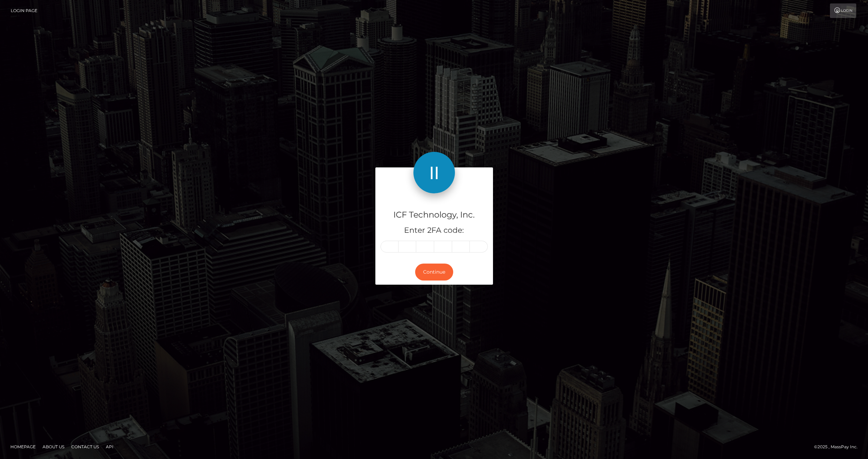  What do you see at coordinates (24, 11) in the screenshot?
I see `a: Login Page` at bounding box center [24, 11].